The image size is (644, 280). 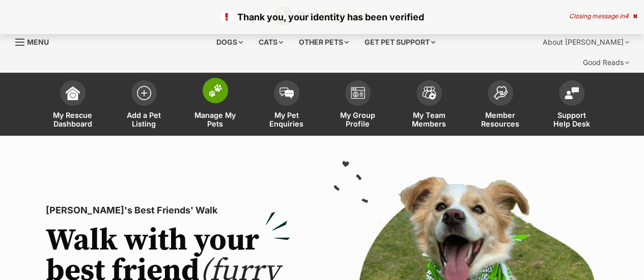 What do you see at coordinates (215, 120) in the screenshot?
I see `span: Manage My Pets` at bounding box center [215, 120].